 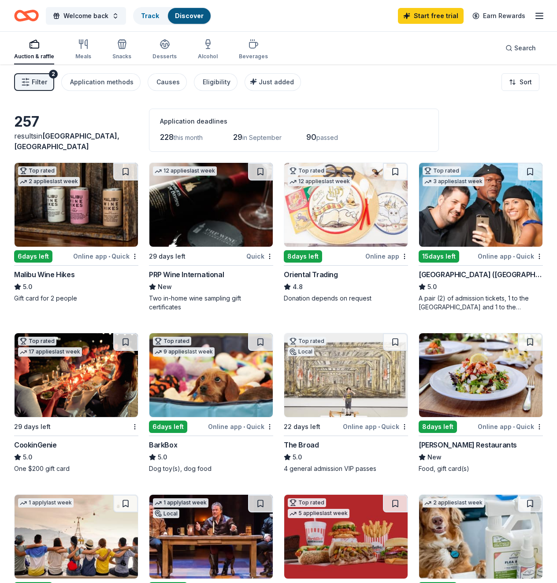 I want to click on div: Eligibility, so click(x=217, y=82).